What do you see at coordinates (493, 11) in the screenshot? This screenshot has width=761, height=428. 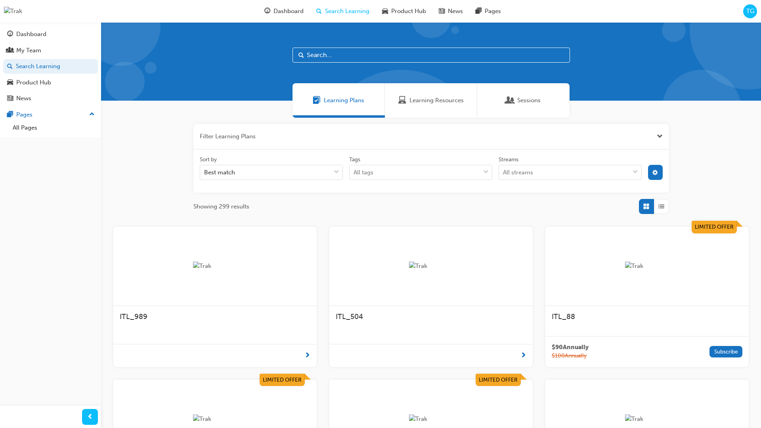 I see `span: Pages` at bounding box center [493, 11].